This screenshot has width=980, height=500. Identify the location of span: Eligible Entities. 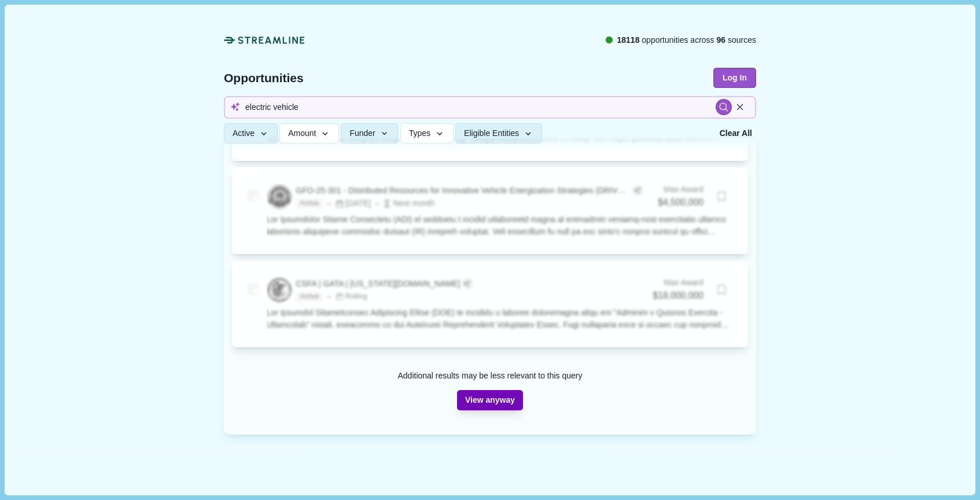
(491, 134).